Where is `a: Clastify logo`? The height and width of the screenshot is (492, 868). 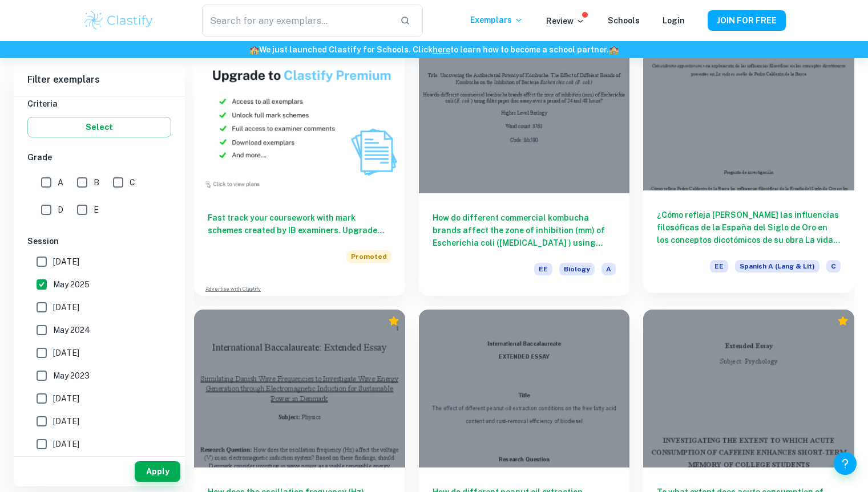 a: Clastify logo is located at coordinates (119, 20).